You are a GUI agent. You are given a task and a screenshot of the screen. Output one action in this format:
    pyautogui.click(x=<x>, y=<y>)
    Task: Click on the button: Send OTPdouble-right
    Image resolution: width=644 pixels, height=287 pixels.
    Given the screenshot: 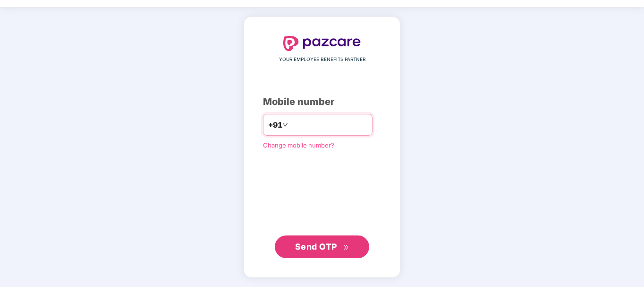 What is the action you would take?
    pyautogui.click(x=322, y=247)
    